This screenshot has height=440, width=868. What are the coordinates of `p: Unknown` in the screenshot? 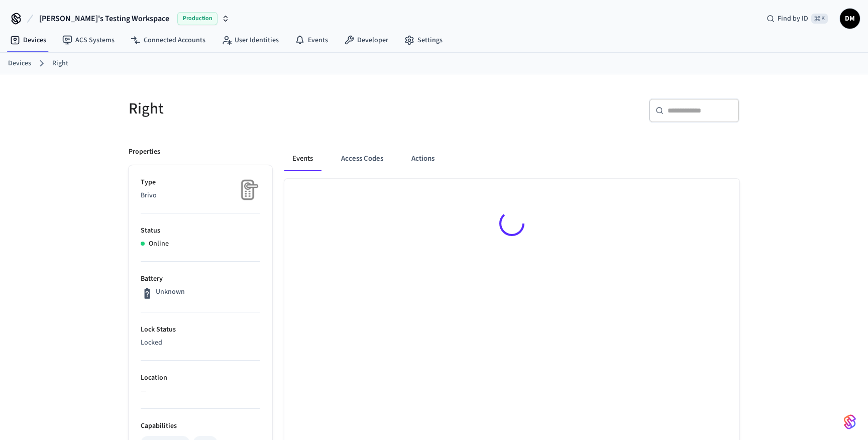 It's located at (170, 292).